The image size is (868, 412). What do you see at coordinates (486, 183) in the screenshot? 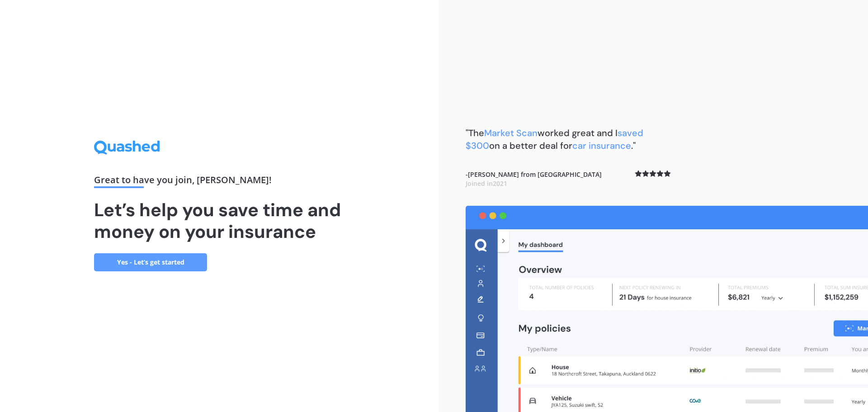
I see `span: Joined in 2021` at bounding box center [486, 183].